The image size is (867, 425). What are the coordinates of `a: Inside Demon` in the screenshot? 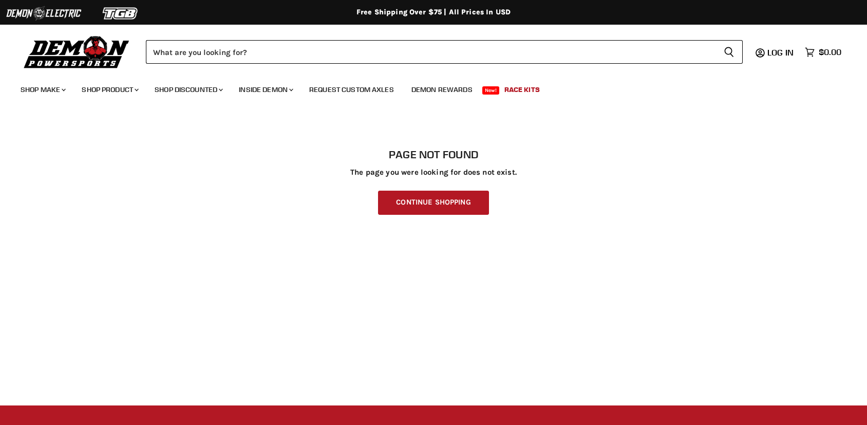 It's located at (265, 89).